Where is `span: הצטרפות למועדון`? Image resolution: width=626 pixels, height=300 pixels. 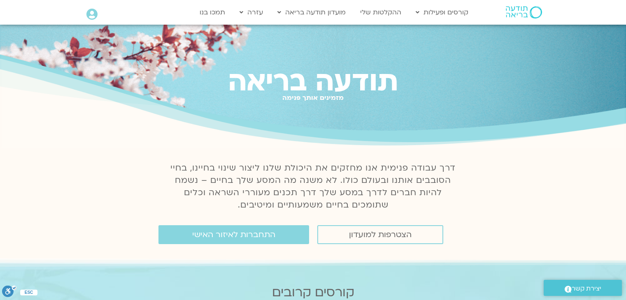
span: הצטרפות למועדון is located at coordinates (380, 235).